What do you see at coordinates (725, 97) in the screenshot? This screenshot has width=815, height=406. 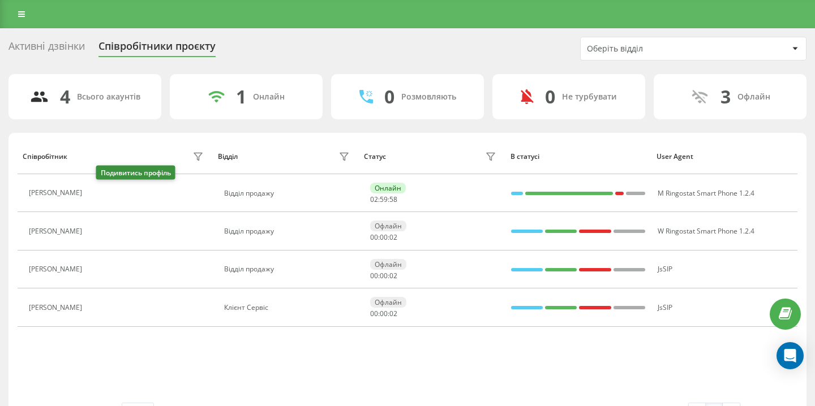 I see `div: 3` at bounding box center [725, 97].